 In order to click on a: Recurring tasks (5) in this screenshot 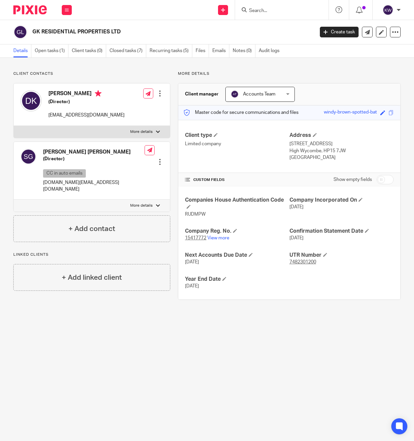, I will do `click(171, 51)`.